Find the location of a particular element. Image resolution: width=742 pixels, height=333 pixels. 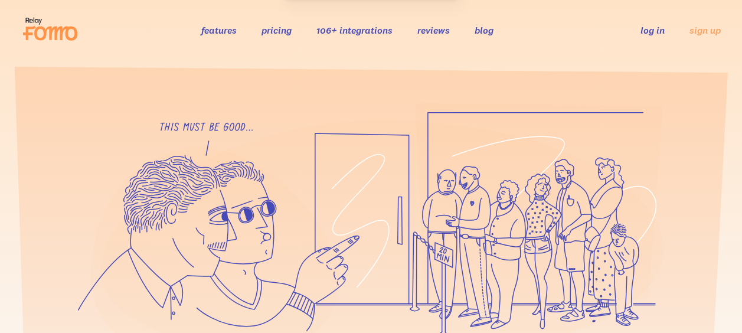

a: 106+ integrations is located at coordinates (354, 30).